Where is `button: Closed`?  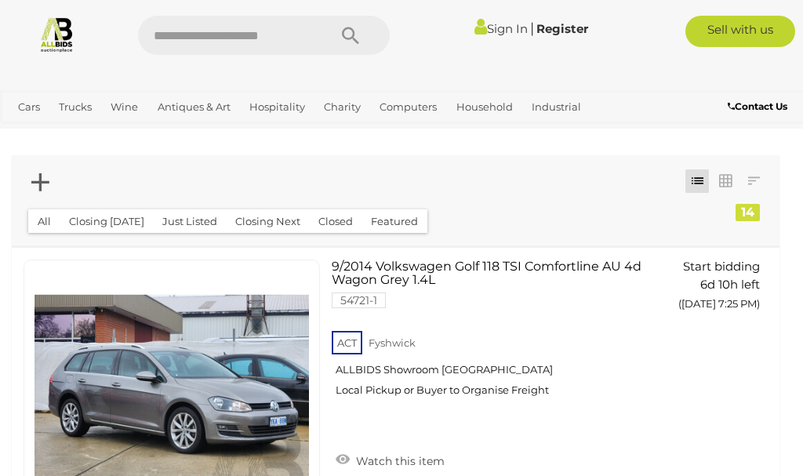
button: Closed is located at coordinates (335, 221).